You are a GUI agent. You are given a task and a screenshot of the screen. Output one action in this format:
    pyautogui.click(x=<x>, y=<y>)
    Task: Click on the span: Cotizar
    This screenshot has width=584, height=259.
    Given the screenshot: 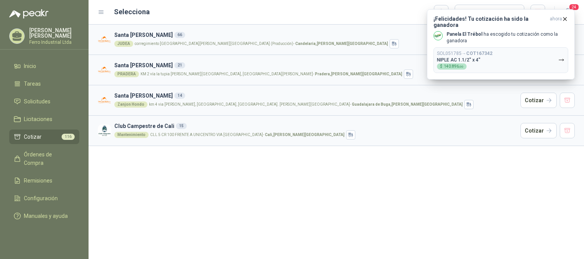 What is the action you would take?
    pyautogui.click(x=33, y=137)
    